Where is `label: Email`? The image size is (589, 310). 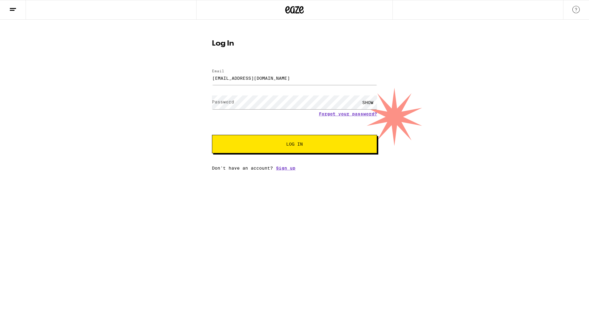
label: Email is located at coordinates (218, 71).